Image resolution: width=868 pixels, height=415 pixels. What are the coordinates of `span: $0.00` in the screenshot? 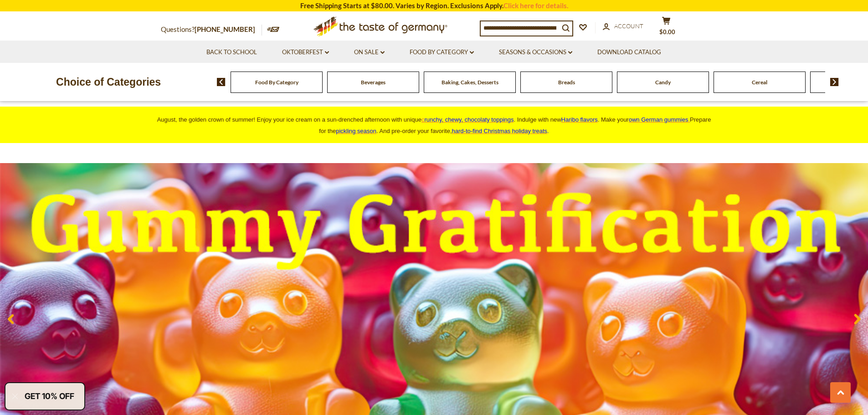 It's located at (667, 32).